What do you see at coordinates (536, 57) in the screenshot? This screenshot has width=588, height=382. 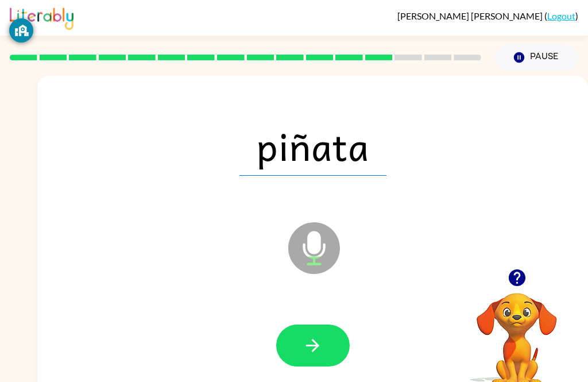 I see `button: Pause` at bounding box center [536, 57].